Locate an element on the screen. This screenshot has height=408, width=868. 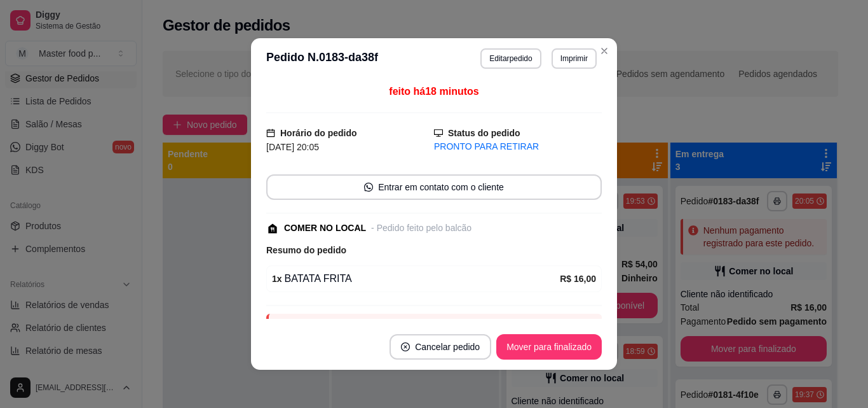
div: - Pedido feito pelo balcão is located at coordinates (421, 228).